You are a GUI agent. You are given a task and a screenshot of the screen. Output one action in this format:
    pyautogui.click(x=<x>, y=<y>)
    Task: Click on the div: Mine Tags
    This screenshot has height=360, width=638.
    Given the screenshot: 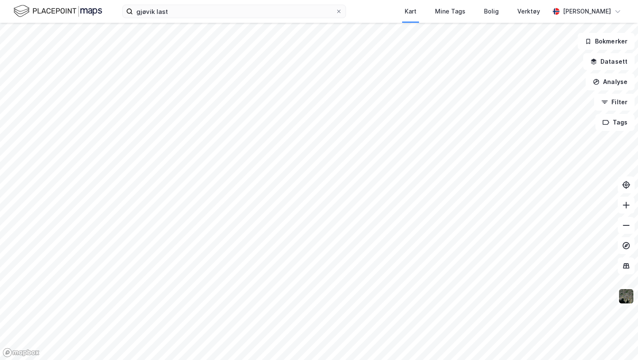 What is the action you would take?
    pyautogui.click(x=450, y=11)
    